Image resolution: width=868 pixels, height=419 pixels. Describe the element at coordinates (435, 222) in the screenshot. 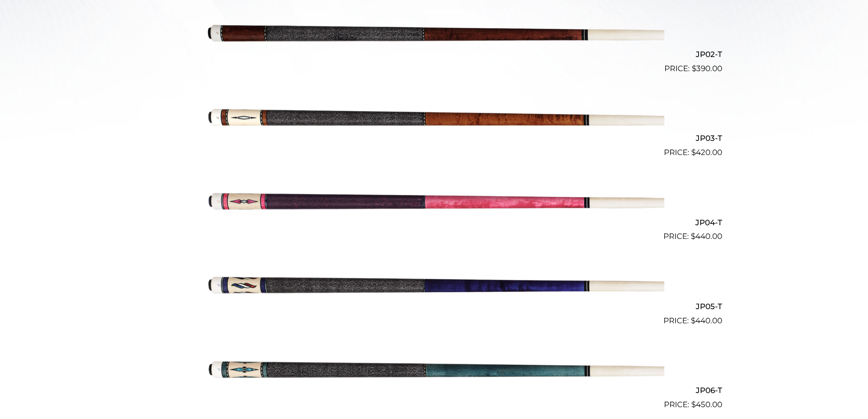

I see `h2: JP04-T` at that location.